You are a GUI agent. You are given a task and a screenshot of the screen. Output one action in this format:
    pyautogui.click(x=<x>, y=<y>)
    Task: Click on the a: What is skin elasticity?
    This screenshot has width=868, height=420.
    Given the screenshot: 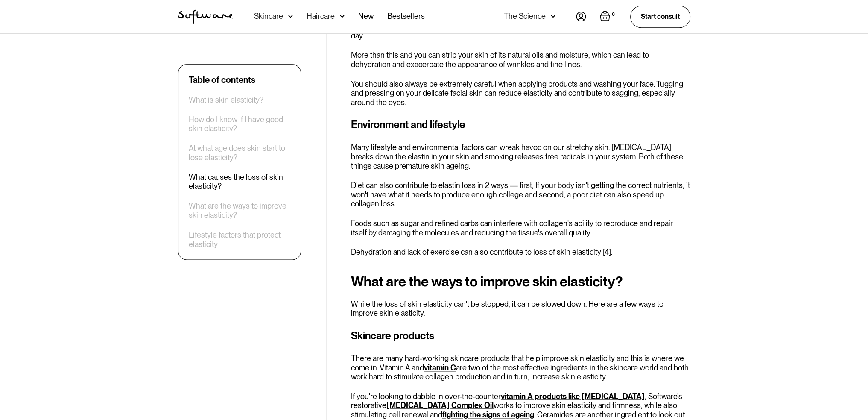 What is the action you would take?
    pyautogui.click(x=226, y=100)
    